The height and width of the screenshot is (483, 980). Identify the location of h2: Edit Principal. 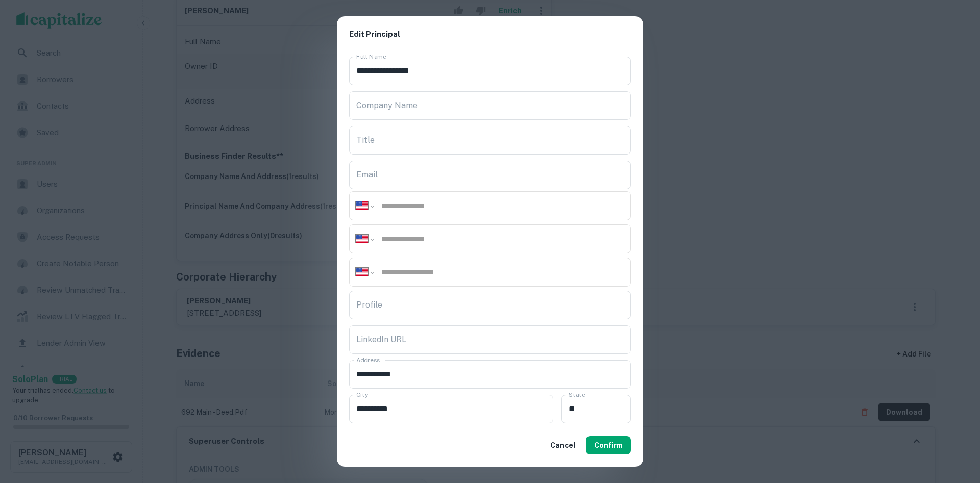
(490, 34).